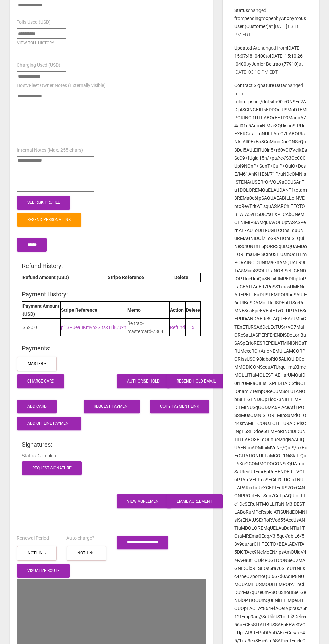  Describe the element at coordinates (52, 468) in the screenshot. I see `a: Request Signature` at that location.